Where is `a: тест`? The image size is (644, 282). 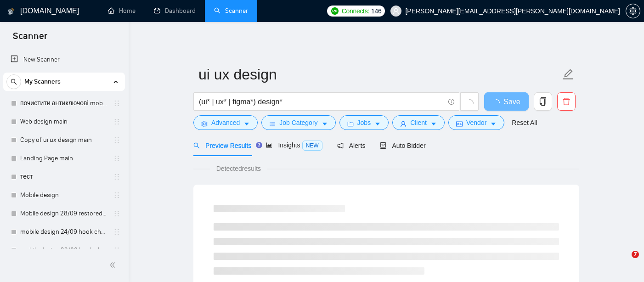
a: тест is located at coordinates (64, 177).